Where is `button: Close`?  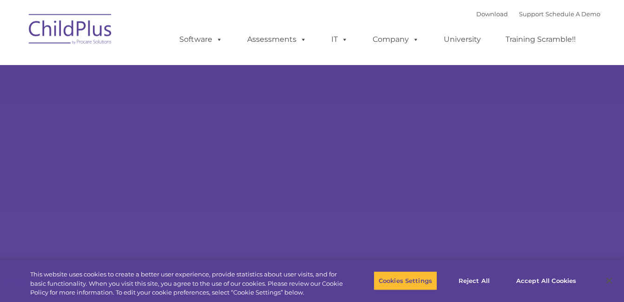 button: Close is located at coordinates (609, 281).